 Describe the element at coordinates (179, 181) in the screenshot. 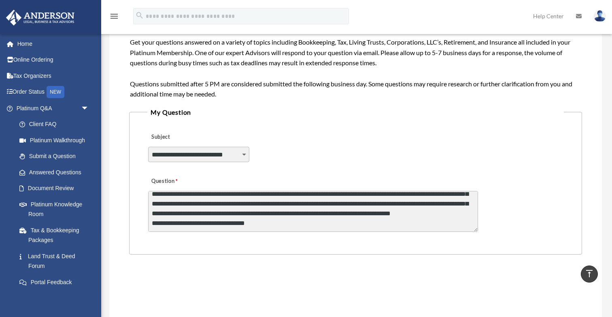

I see `label: Question` at that location.